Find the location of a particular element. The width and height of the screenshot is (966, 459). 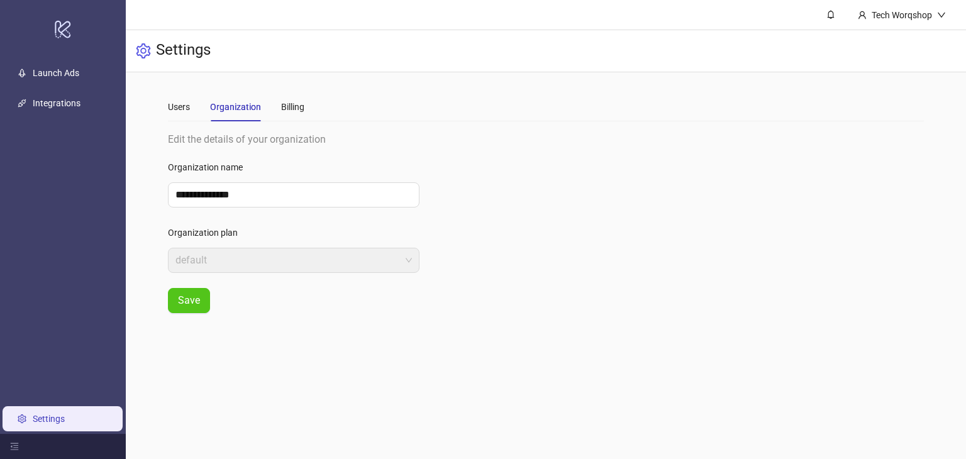

a: Settings is located at coordinates (48, 419).